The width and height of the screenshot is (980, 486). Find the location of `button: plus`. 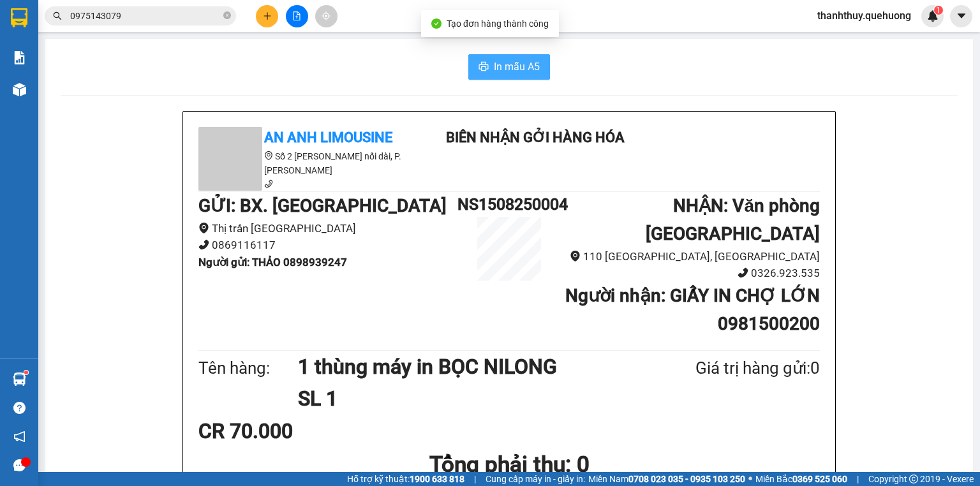

button: plus is located at coordinates (267, 16).